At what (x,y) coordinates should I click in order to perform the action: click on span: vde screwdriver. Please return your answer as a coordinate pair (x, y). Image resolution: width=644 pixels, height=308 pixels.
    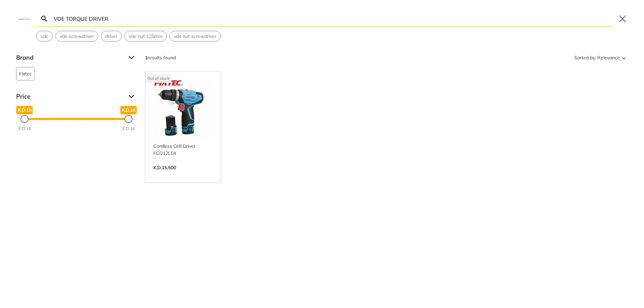
    Looking at the image, I should click on (77, 36).